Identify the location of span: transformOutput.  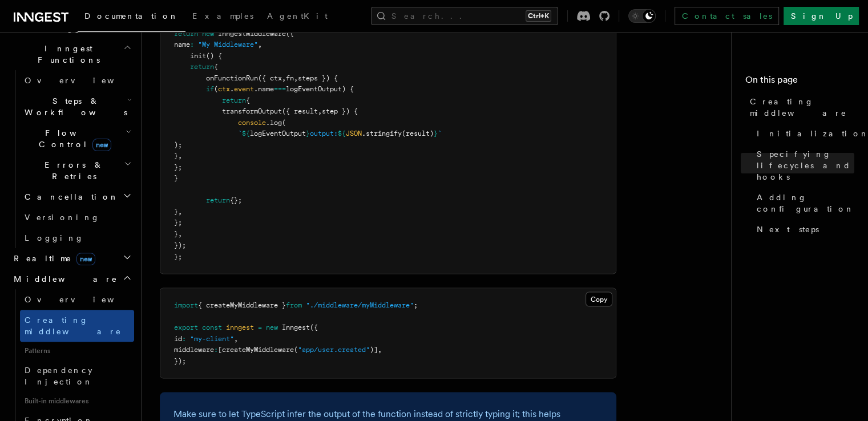
(251, 111).